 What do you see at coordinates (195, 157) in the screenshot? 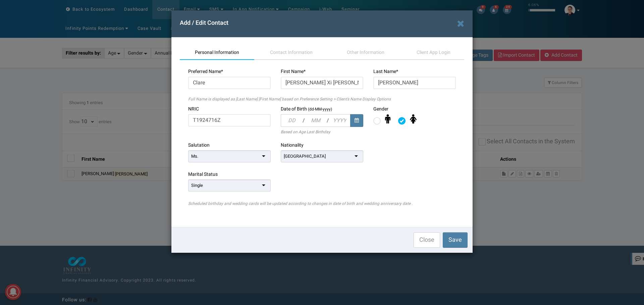
I see `div: Ms.` at bounding box center [195, 157].